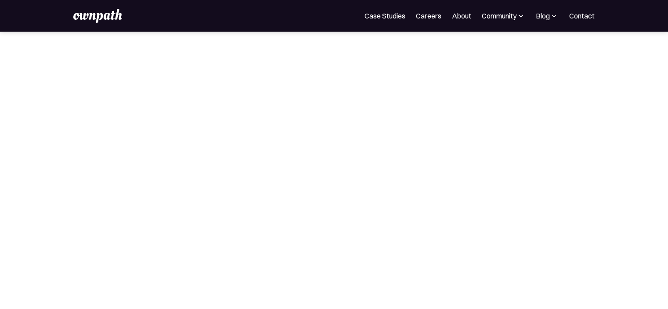 The width and height of the screenshot is (668, 309). What do you see at coordinates (462, 16) in the screenshot?
I see `a: About` at bounding box center [462, 16].